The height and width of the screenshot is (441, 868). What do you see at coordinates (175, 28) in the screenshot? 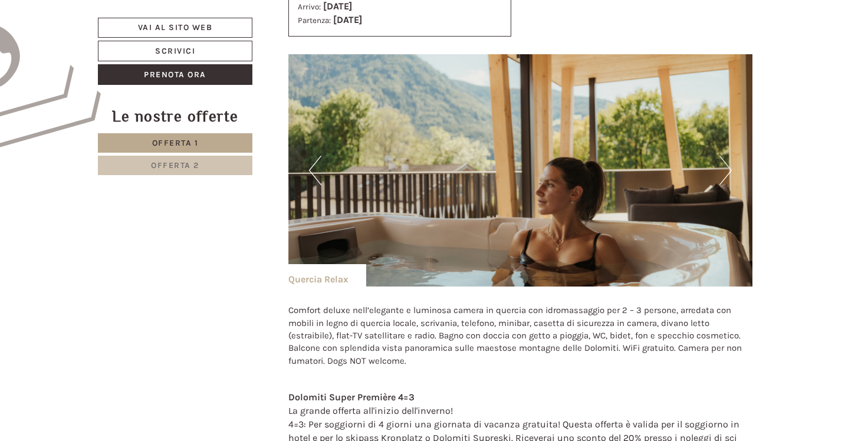
I see `a: Vai al sito web` at bounding box center [175, 28].